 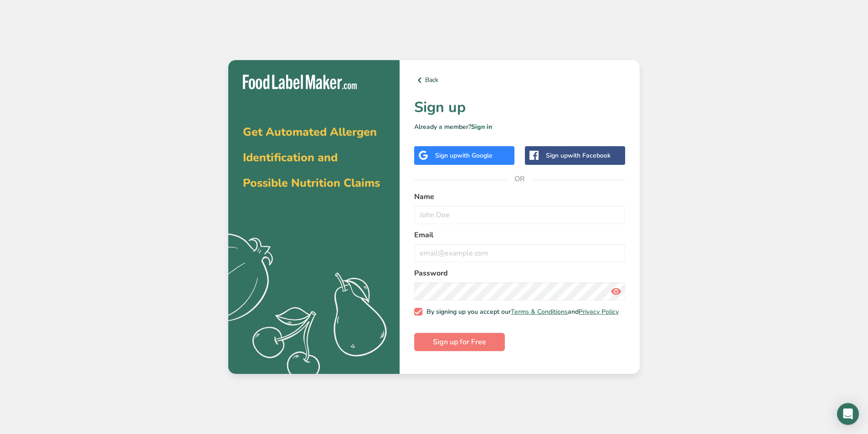 I want to click on span: with Google, so click(x=475, y=156).